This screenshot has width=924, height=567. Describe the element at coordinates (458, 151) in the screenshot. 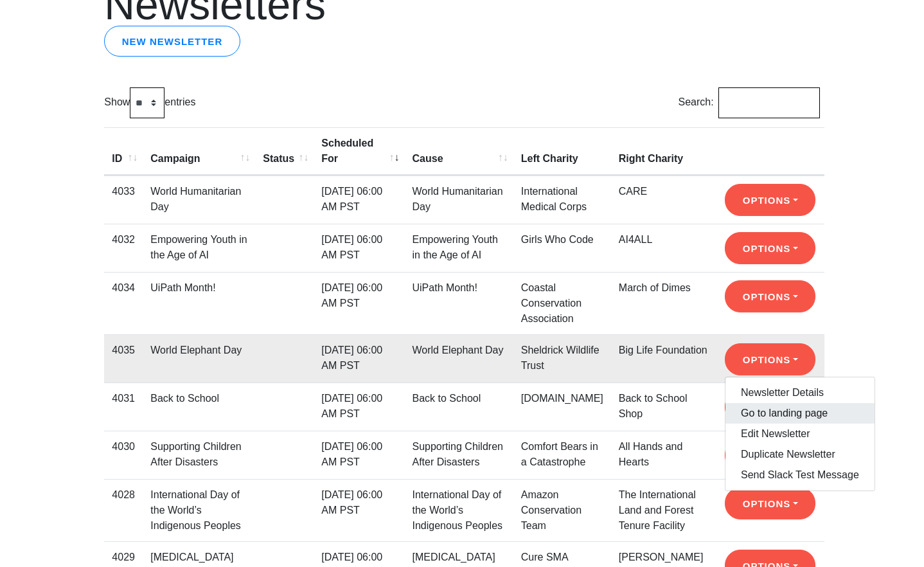

I see `th: Cause: activate to sort column ascending` at that location.